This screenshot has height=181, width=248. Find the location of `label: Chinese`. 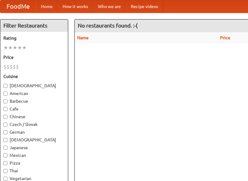

label: Chinese is located at coordinates (34, 117).